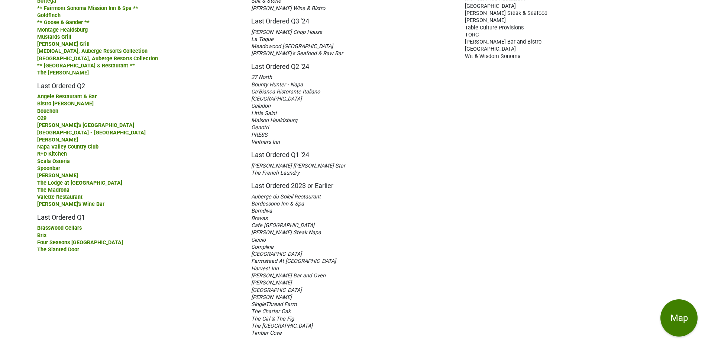 The image size is (705, 344). I want to click on span: Vintners Inn, so click(266, 142).